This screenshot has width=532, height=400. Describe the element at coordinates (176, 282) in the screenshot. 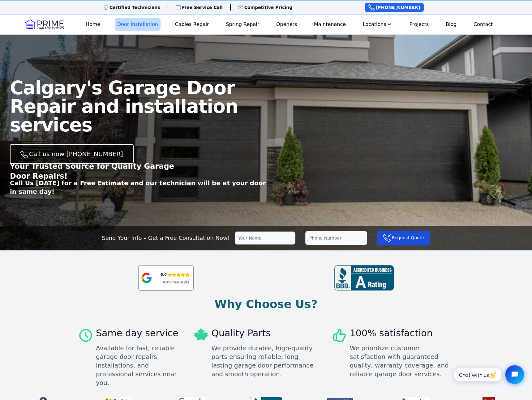

I see `div: 499 reviews` at that location.